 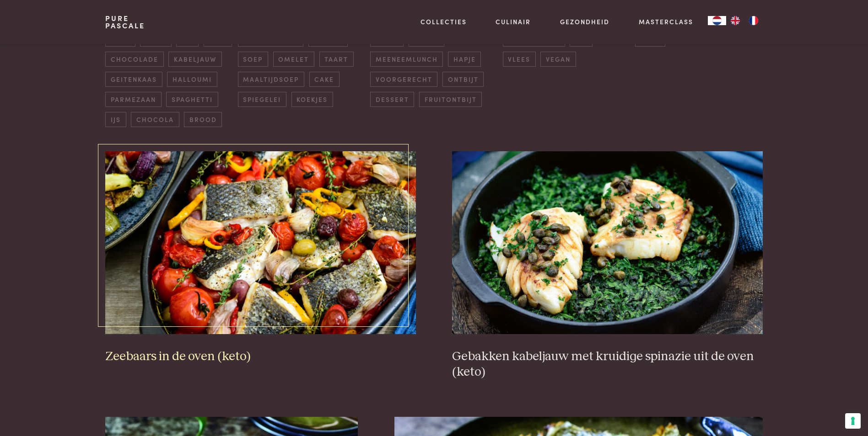 I want to click on span: hapje, so click(x=464, y=59).